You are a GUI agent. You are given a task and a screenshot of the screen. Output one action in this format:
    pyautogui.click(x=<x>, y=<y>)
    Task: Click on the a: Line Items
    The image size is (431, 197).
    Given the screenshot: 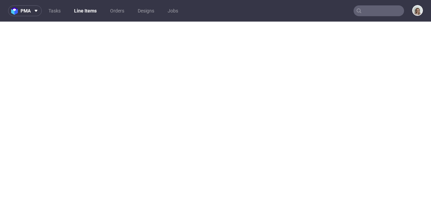 What is the action you would take?
    pyautogui.click(x=85, y=11)
    